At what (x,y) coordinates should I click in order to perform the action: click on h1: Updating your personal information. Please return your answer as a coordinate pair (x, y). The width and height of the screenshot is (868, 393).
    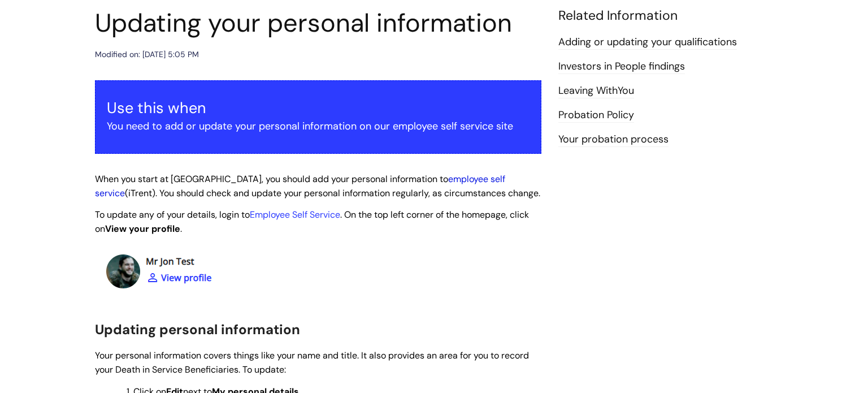
    Looking at the image, I should click on (318, 24).